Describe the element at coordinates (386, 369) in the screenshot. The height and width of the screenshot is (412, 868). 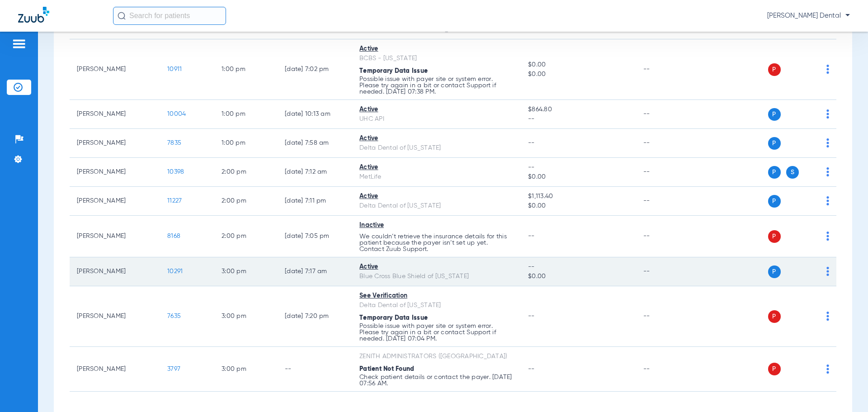
I see `span: Patient Not Found` at that location.